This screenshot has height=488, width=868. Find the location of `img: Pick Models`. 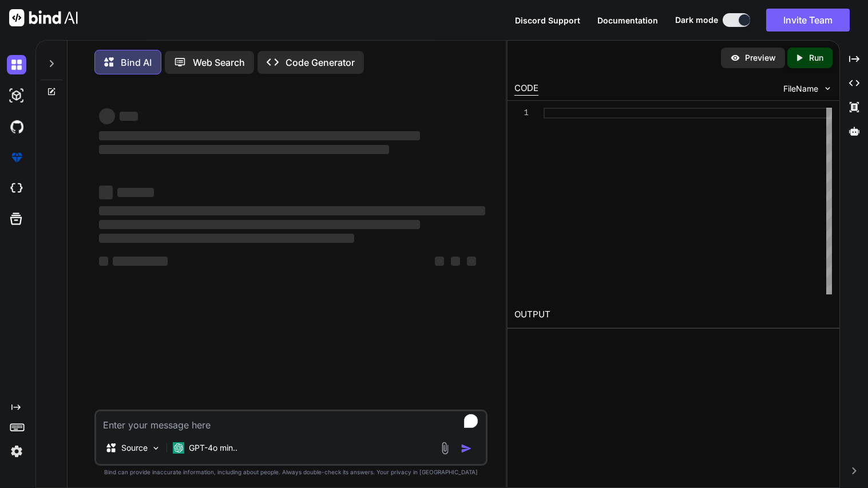

img: Pick Models is located at coordinates (156, 448).